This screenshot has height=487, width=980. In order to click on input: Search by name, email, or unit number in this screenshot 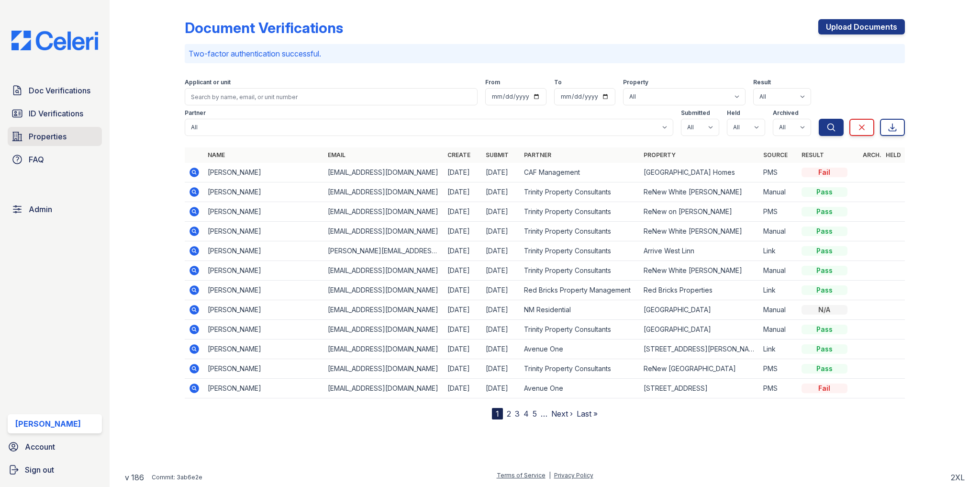, I will do `click(331, 97)`.